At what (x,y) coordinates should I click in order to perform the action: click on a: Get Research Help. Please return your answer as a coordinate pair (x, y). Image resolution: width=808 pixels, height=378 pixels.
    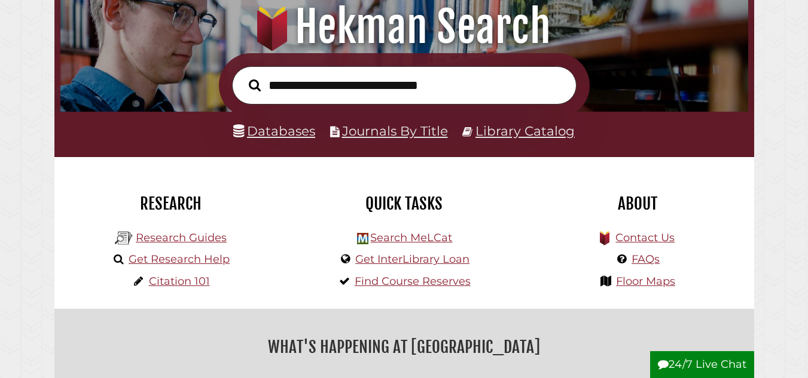
    Looking at the image, I should click on (179, 259).